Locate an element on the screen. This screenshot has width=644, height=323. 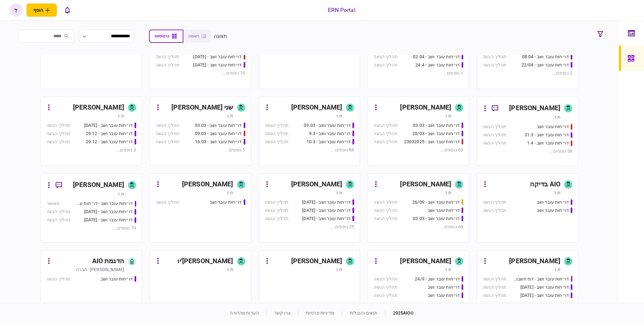
div: דו״חות עובר ושב - 30.10.24 is located at coordinates (108, 211).